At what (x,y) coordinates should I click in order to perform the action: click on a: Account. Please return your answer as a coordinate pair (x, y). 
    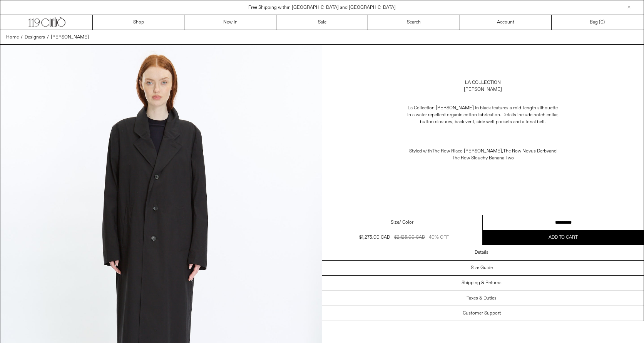
    Looking at the image, I should click on (506, 22).